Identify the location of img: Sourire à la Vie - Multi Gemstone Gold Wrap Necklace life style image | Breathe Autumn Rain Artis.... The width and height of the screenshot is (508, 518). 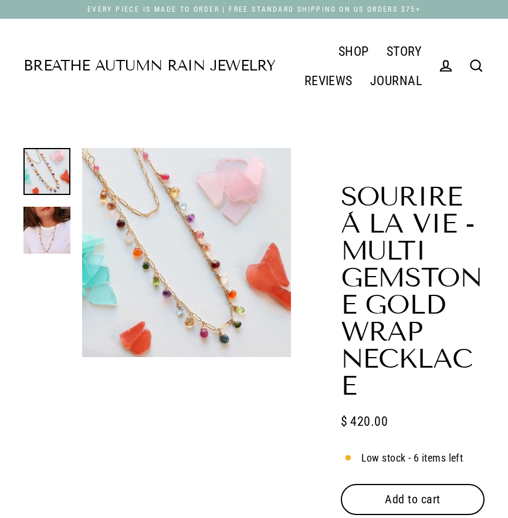
(47, 230).